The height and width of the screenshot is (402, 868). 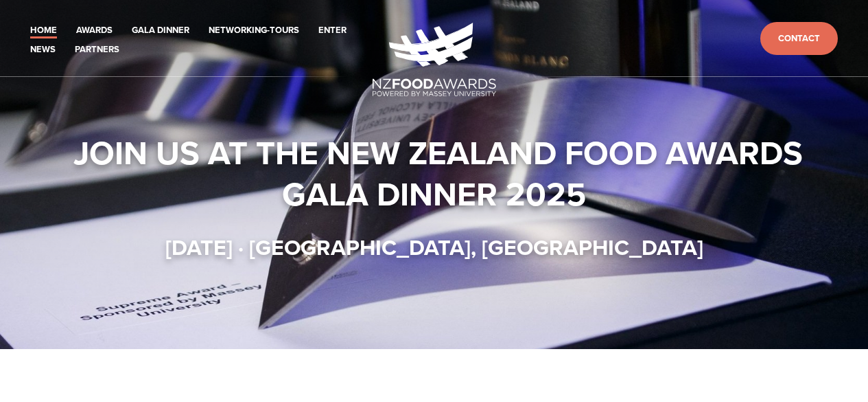 What do you see at coordinates (254, 30) in the screenshot?
I see `a: Networking-Tours` at bounding box center [254, 30].